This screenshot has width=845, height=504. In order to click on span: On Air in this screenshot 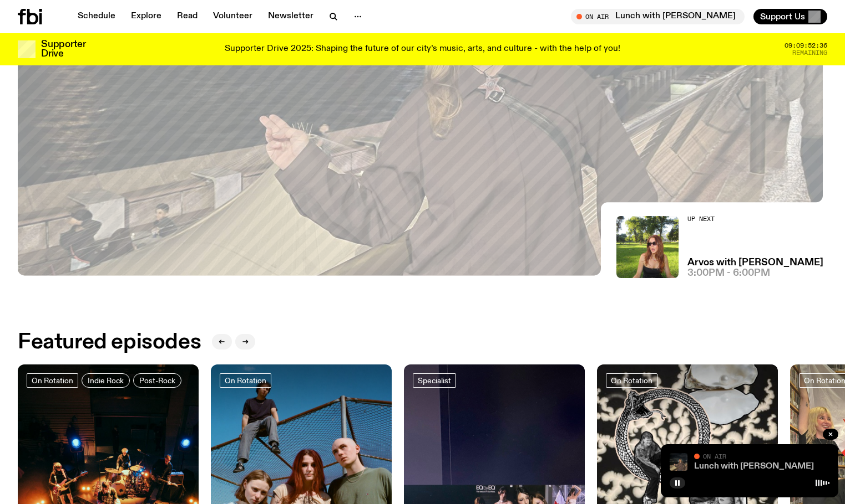, I will do `click(715, 456)`.